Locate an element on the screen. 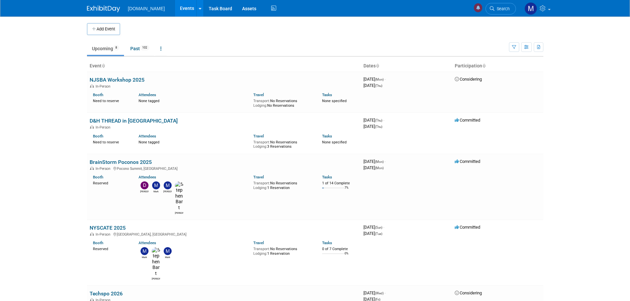 Image resolution: width=630 pixels, height=301 pixels. span: 102 is located at coordinates (145, 48).